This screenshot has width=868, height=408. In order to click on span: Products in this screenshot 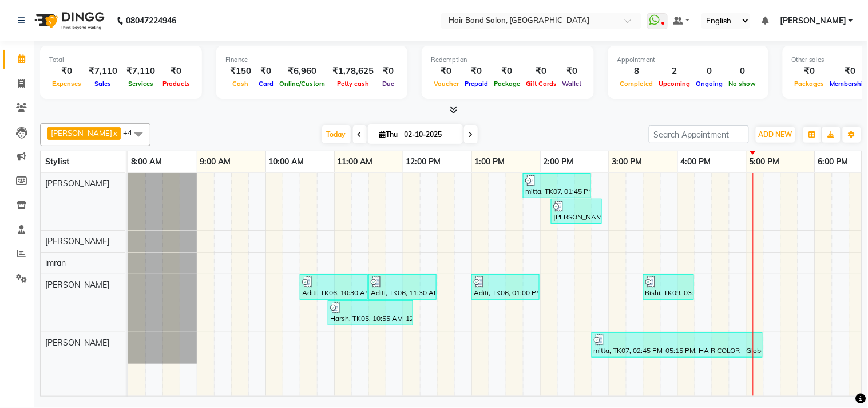, I will do `click(176, 84)`.